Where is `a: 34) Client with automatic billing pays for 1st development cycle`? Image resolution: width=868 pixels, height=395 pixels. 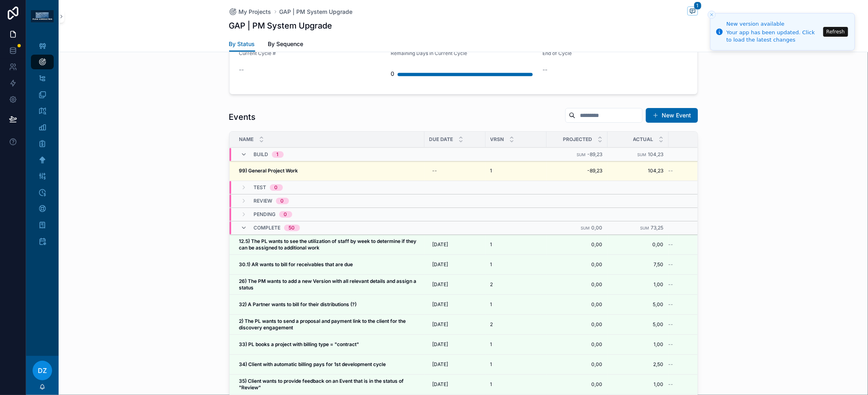
a: 34) Client with automatic billing pays for 1st development cycle is located at coordinates (330, 365).